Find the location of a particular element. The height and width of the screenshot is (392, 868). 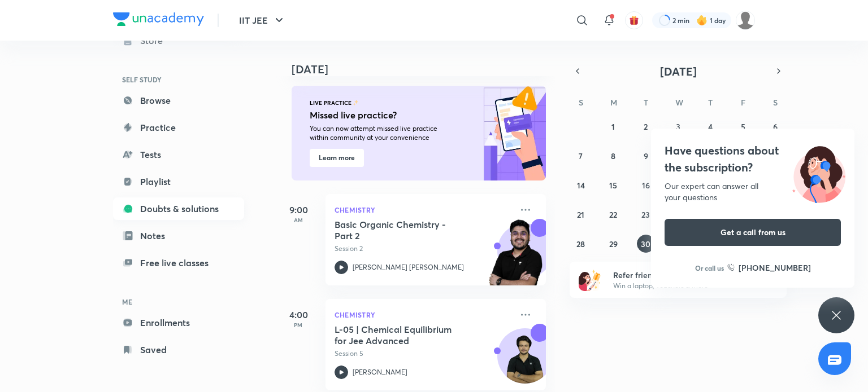

a: Store is located at coordinates (178, 41).